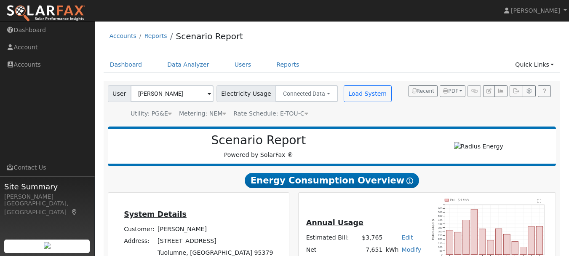  What do you see at coordinates (243, 64) in the screenshot?
I see `a: Users` at bounding box center [243, 64].